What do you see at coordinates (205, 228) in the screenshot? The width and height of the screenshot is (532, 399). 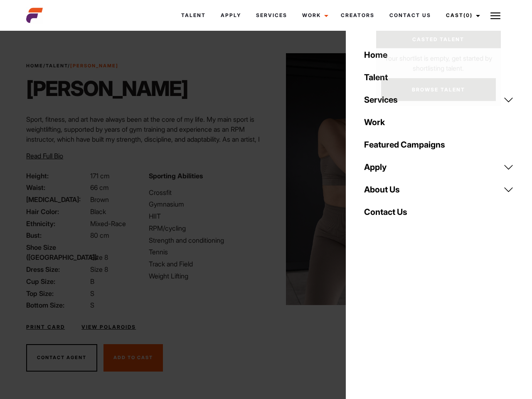 I see `li: RPM/cycling` at bounding box center [205, 228].